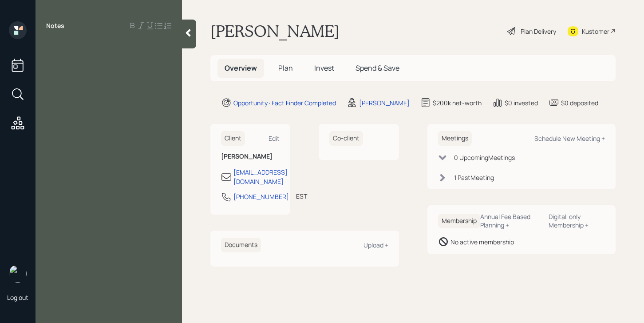 This screenshot has height=323, width=644. I want to click on img: retirable_logo.png, so click(17, 274).